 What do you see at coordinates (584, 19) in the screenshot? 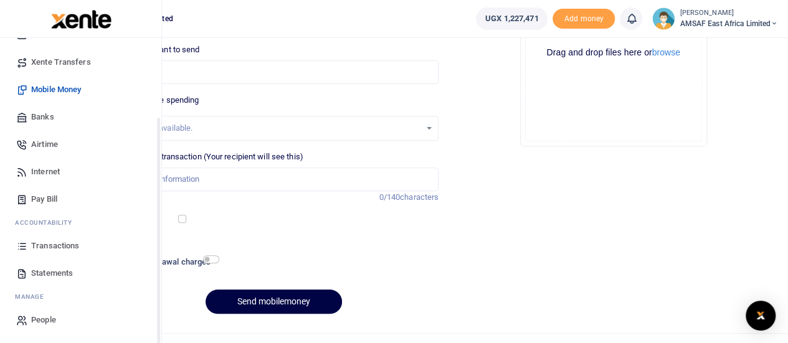
I see `span: Add money` at bounding box center [584, 19].